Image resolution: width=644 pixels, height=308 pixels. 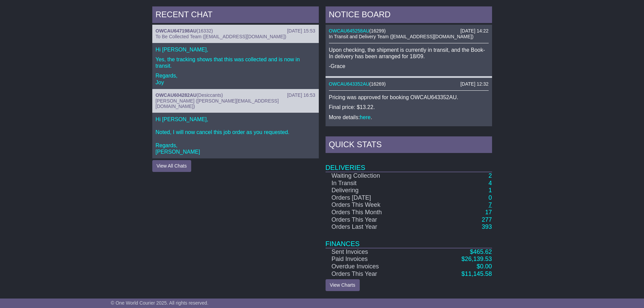 I want to click on a: 277, so click(x=487, y=220).